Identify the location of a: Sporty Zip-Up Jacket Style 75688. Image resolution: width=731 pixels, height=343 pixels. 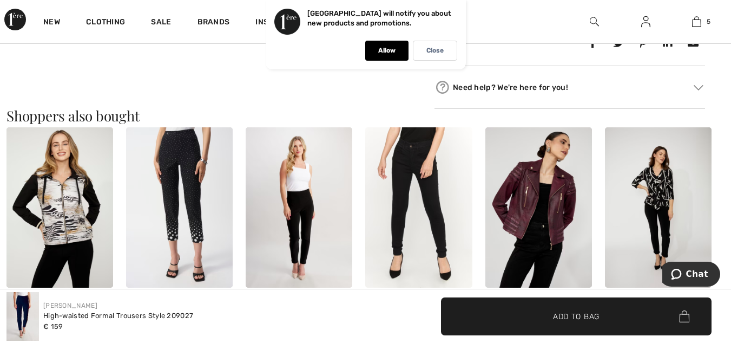
(60, 207).